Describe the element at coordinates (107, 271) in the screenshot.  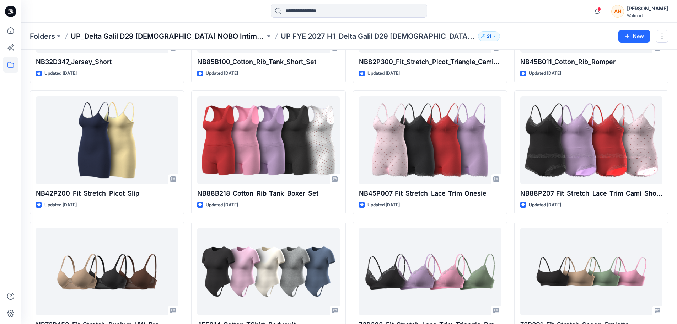
I see `a: NB72P450_Fit_Stretch_Pushup_UW_Bra` at that location.